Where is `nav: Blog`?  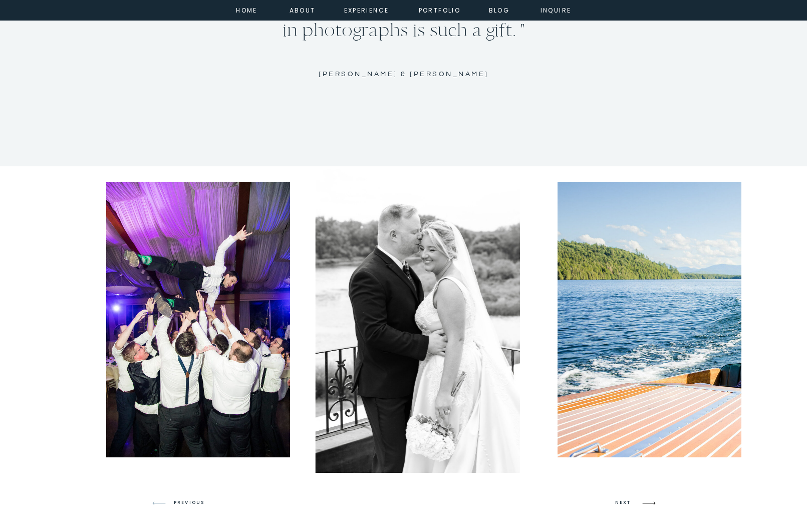
nav: Blog is located at coordinates (499, 10).